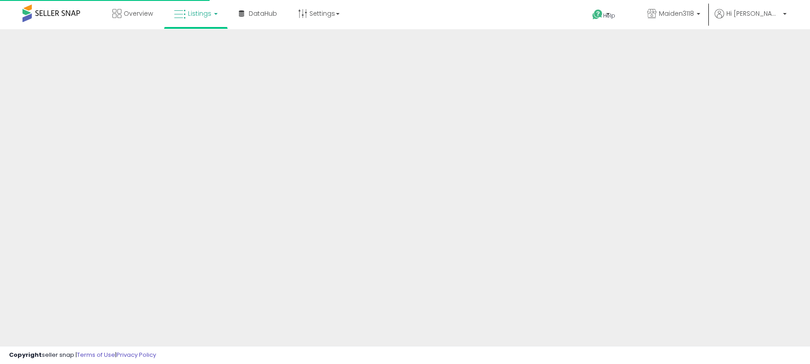  Describe the element at coordinates (609, 15) in the screenshot. I see `span: Help` at that location.